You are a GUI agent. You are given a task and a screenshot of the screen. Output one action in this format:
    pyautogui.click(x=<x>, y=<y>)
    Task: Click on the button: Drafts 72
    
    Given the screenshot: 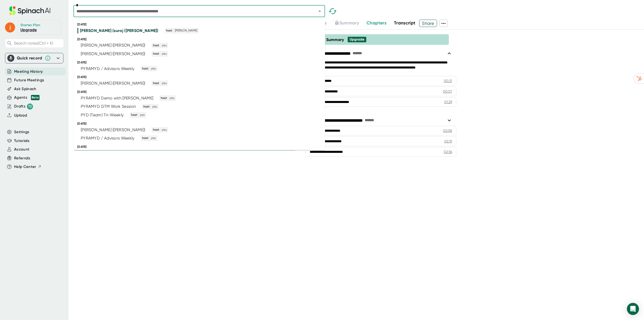 What is the action you would take?
    pyautogui.click(x=23, y=106)
    